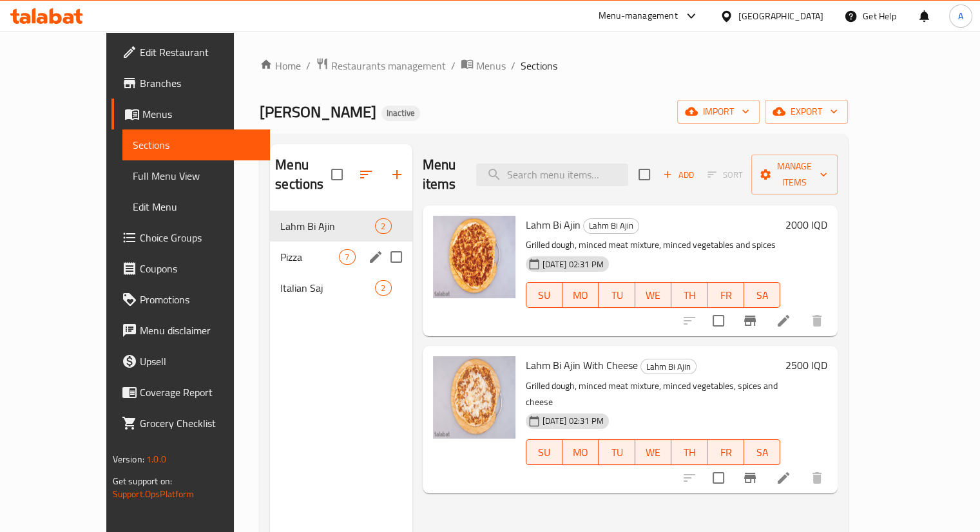 This screenshot has height=532, width=980. Describe the element at coordinates (196, 206) in the screenshot. I see `span: Edit Menu` at that location.